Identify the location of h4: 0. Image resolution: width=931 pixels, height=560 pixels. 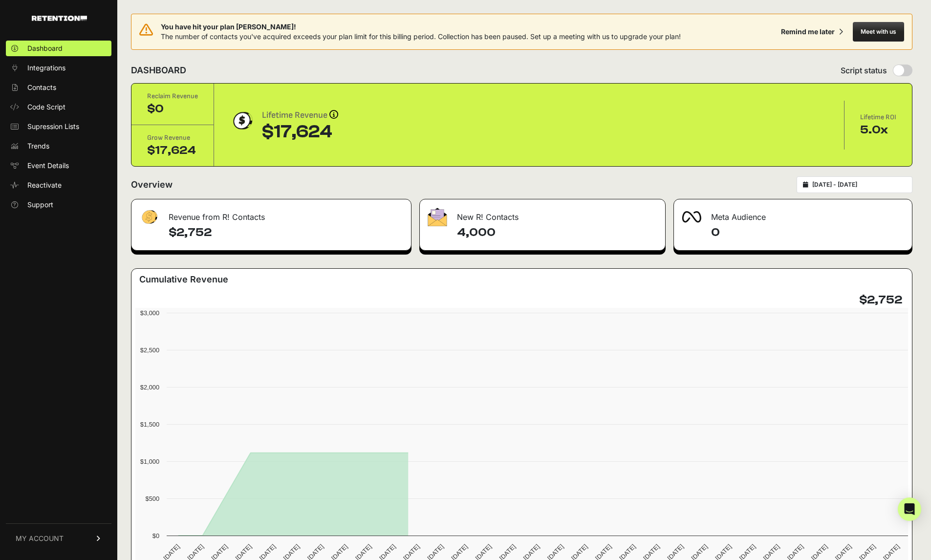
(807, 232).